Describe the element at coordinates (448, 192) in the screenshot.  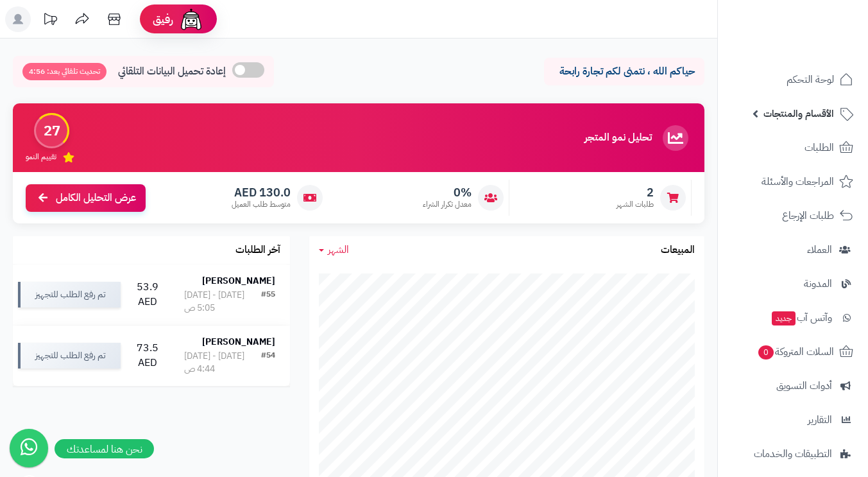
I see `span: 0%` at that location.